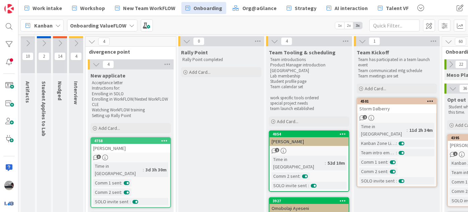 The height and width of the screenshot is (212, 468). What do you see at coordinates (60, 56) in the screenshot?
I see `span: 14` at bounding box center [60, 56].